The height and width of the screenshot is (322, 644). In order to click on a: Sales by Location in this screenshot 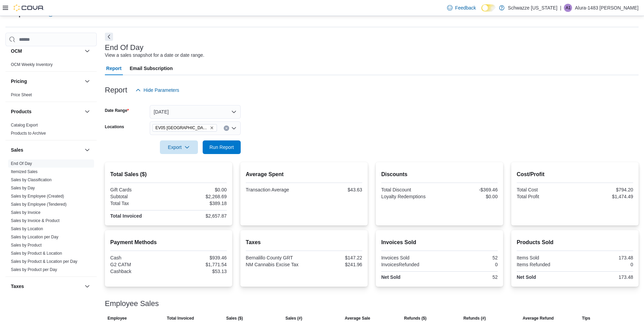, I will do `click(27, 228)`.